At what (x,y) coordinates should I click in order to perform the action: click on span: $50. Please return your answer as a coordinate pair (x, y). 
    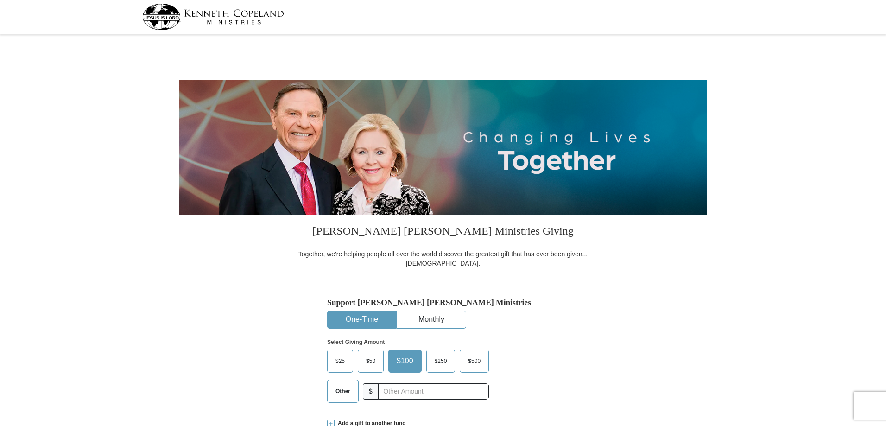
    Looking at the image, I should click on (371, 361).